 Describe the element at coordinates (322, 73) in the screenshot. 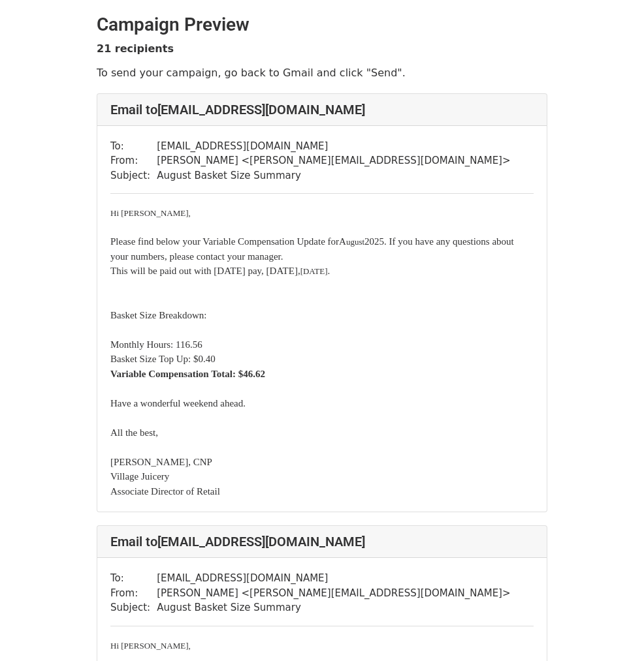

I see `p: To send your campaign, go back to Gmail and click "Send".` at that location.